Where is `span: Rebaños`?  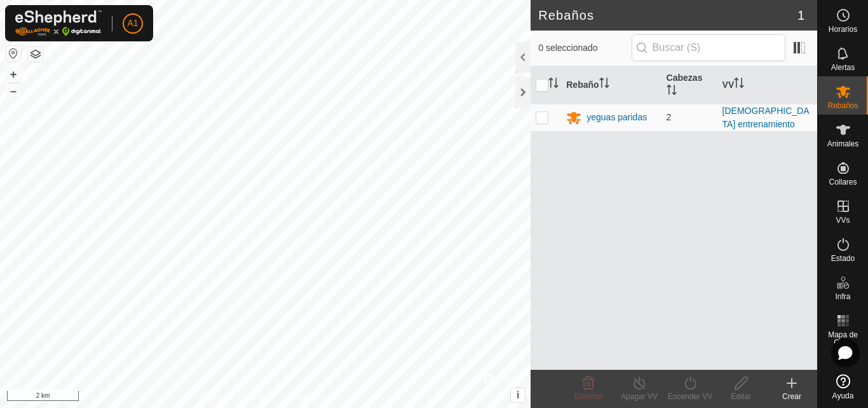
span: Rebaños is located at coordinates (843, 105).